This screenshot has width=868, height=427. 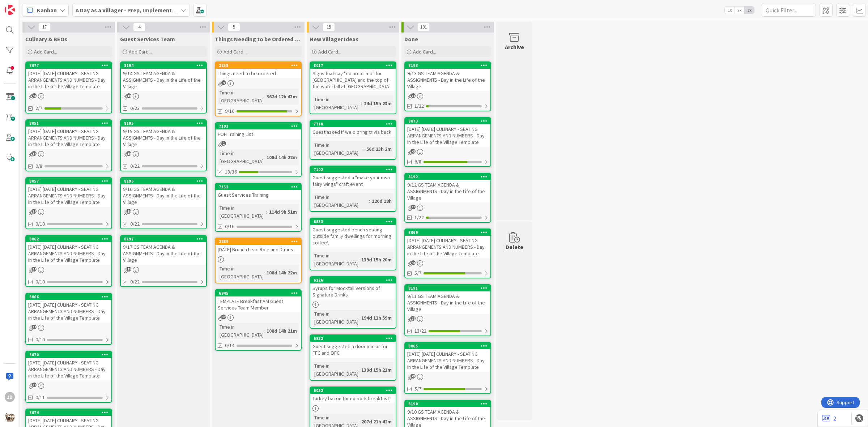 What do you see at coordinates (10, 397) in the screenshot?
I see `div: JD` at bounding box center [10, 397].